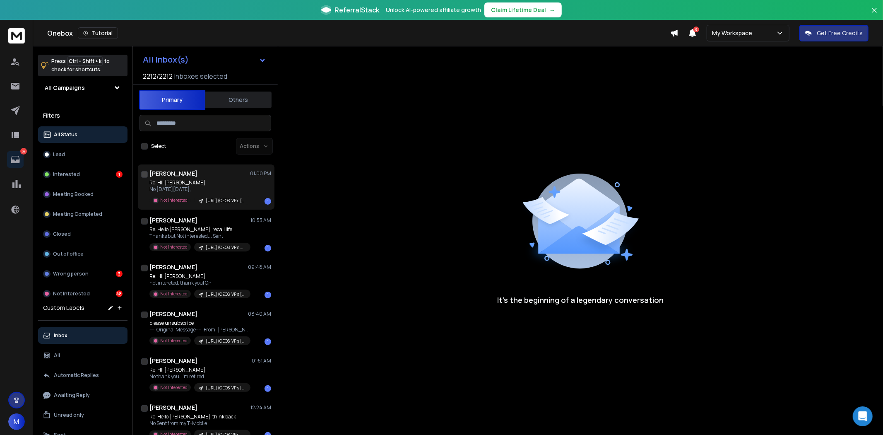 This screenshot has width=883, height=435. Describe the element at coordinates (261, 407) in the screenshot. I see `p: 12:24 AM` at that location.